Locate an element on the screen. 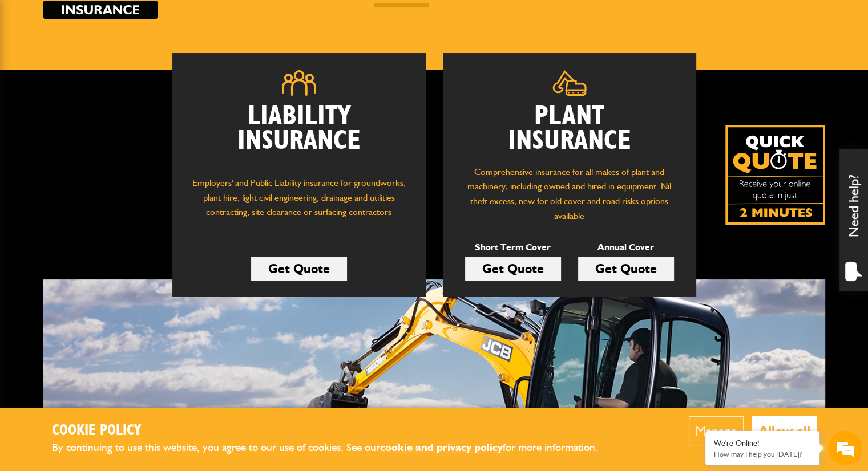  p: By continuing to use this website, you agree to our use of cookies. See our for more information. is located at coordinates (334, 448).